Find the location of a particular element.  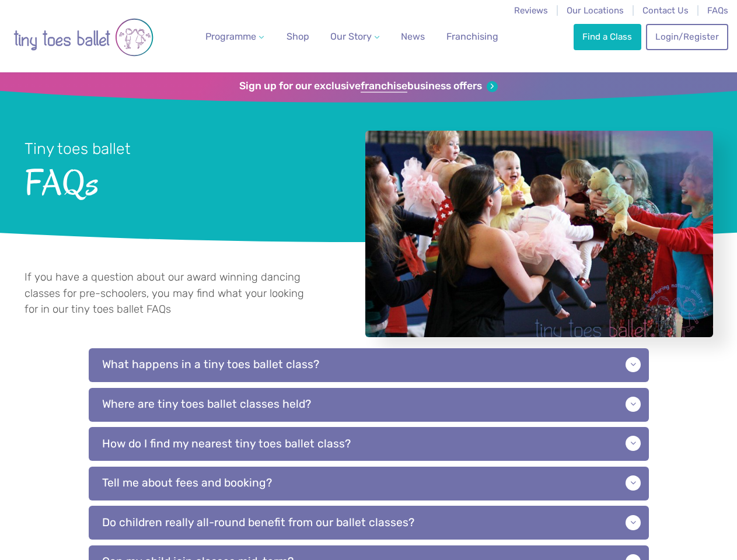

span: Programme is located at coordinates (231, 36).